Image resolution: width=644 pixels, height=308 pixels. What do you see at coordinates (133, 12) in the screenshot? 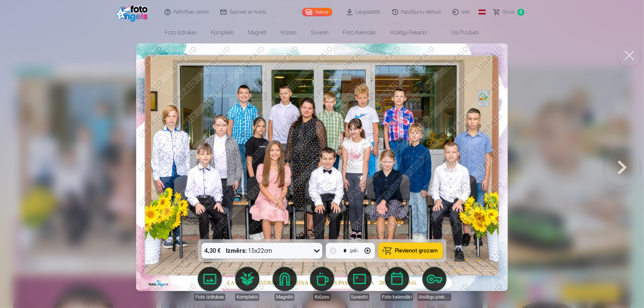
I see `img: /fa1` at bounding box center [133, 12].